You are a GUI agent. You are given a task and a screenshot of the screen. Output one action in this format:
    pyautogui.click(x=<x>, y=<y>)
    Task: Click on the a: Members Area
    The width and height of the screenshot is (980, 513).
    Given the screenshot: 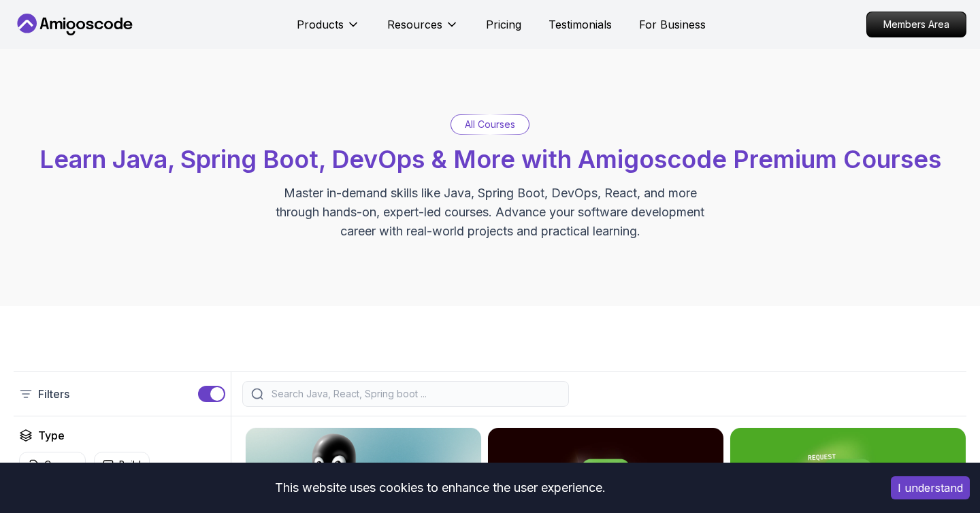 What is the action you would take?
    pyautogui.click(x=916, y=25)
    